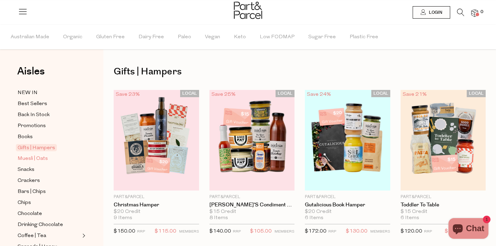  What do you see at coordinates (443, 140) in the screenshot?
I see `img: Toddler To Table` at bounding box center [443, 140].